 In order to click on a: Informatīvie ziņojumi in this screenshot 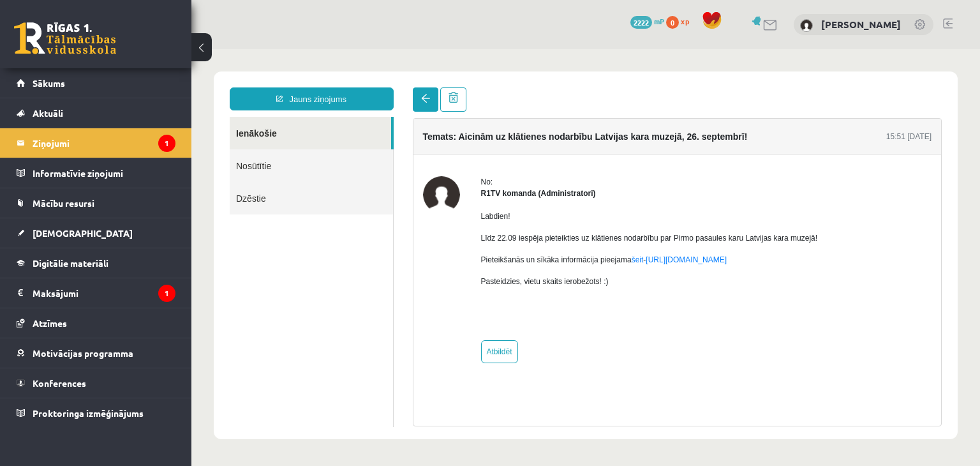, I will do `click(96, 173)`.